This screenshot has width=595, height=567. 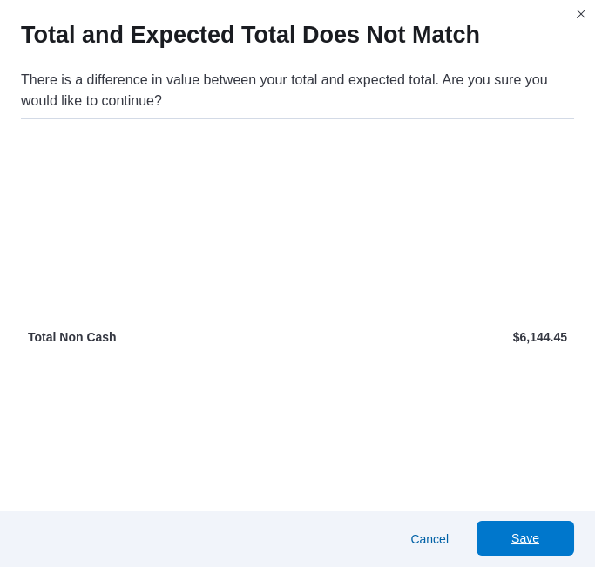 What do you see at coordinates (429, 539) in the screenshot?
I see `button: Cancel` at bounding box center [429, 539].